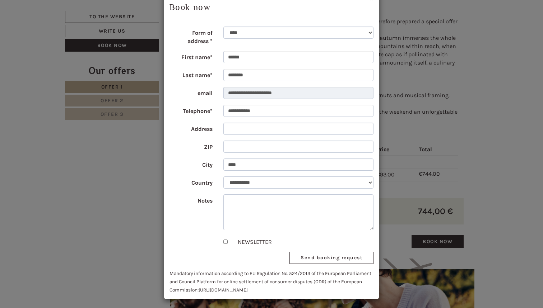  Describe the element at coordinates (271, 7) in the screenshot. I see `h3: Book now` at that location.